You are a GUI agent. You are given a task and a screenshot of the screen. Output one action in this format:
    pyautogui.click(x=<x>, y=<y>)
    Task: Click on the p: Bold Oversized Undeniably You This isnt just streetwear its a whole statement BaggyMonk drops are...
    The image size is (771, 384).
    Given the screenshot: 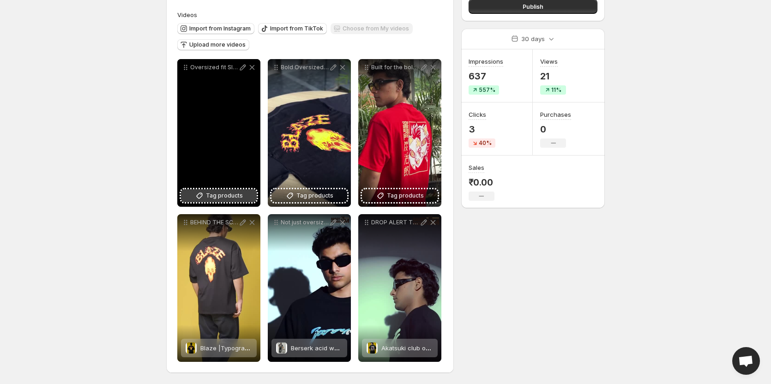 What is the action you would take?
    pyautogui.click(x=305, y=67)
    